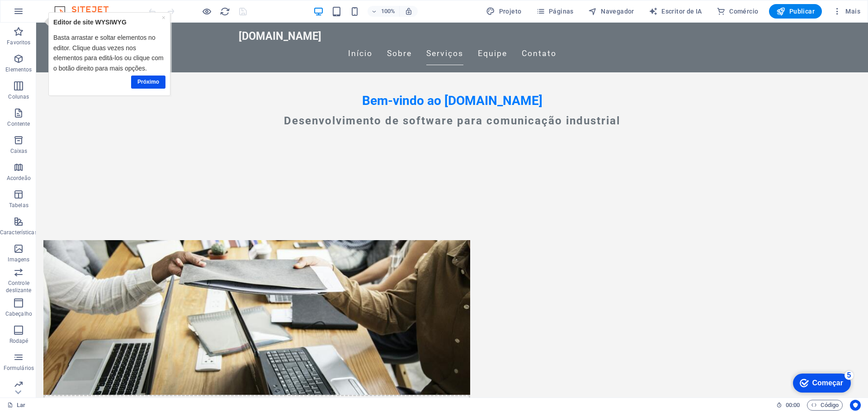  Describe the element at coordinates (384, 11) in the screenshot. I see `button: 100%` at that location.